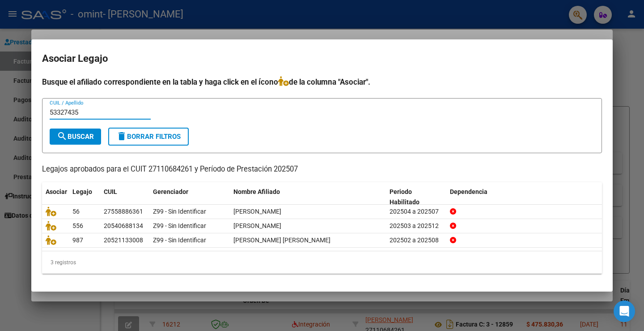 Image resolution: width=644 pixels, height=331 pixels. What do you see at coordinates (78, 226) in the screenshot?
I see `span: 556` at bounding box center [78, 226].